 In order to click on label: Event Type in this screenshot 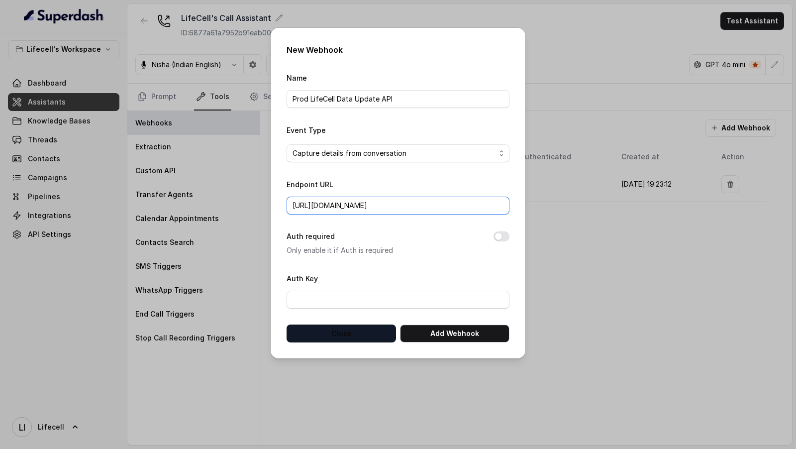, I will do `click(306, 130)`.